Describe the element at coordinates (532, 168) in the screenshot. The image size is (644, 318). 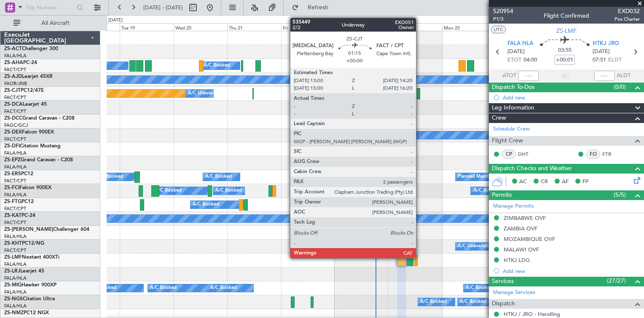
I see `span: Dispatch Checks and Weather` at that location.